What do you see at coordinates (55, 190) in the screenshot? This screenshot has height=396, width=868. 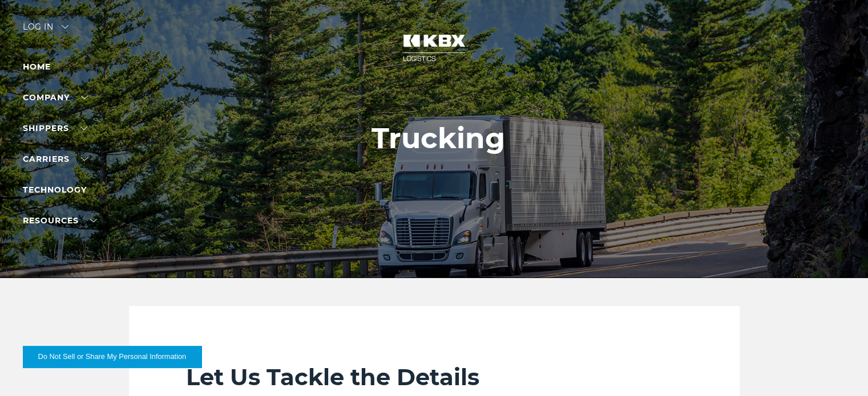 I see `a: Technology` at bounding box center [55, 190].